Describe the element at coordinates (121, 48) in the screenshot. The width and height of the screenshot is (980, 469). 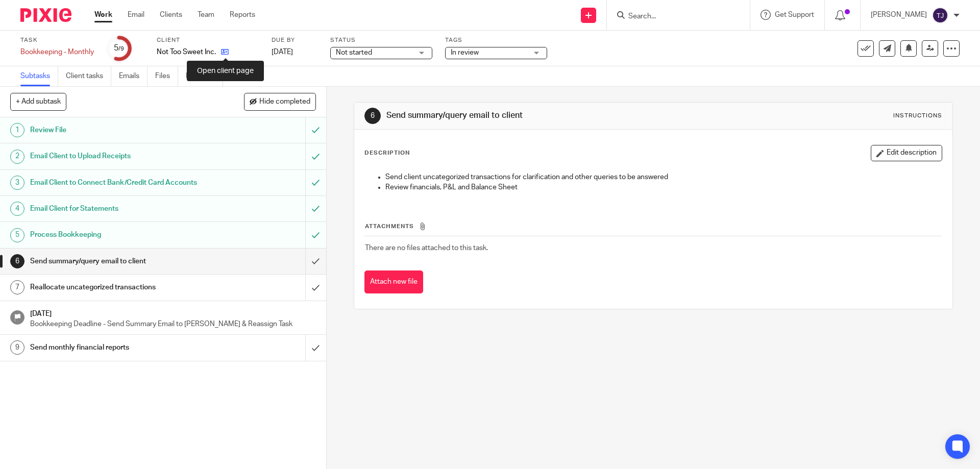
I see `small: /9` at that location.